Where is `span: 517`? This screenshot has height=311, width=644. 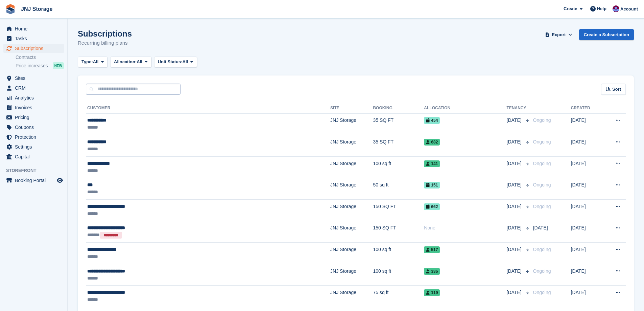
span: 517 is located at coordinates (432, 250).